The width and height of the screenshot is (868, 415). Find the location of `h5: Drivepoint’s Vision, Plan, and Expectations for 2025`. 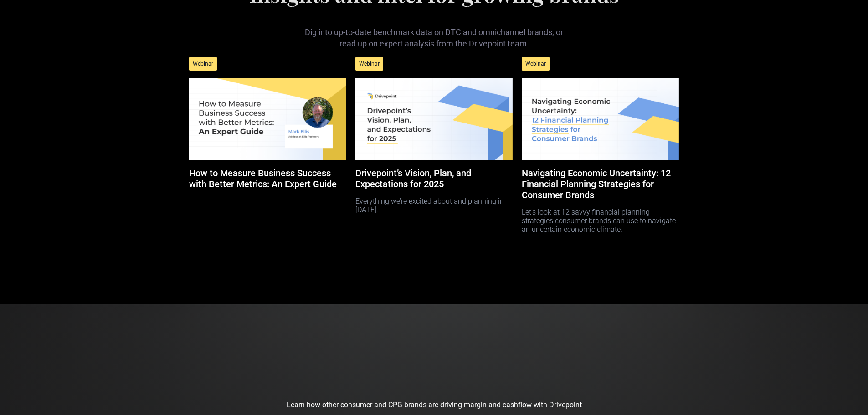

h5: Drivepoint’s Vision, Plan, and Expectations for 2025 is located at coordinates (434, 179).